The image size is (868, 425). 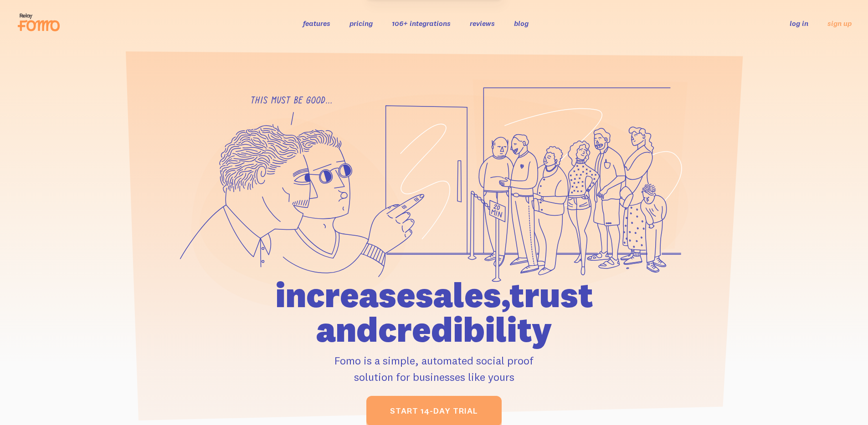 What do you see at coordinates (421, 23) in the screenshot?
I see `a: 106+ integrations` at bounding box center [421, 23].